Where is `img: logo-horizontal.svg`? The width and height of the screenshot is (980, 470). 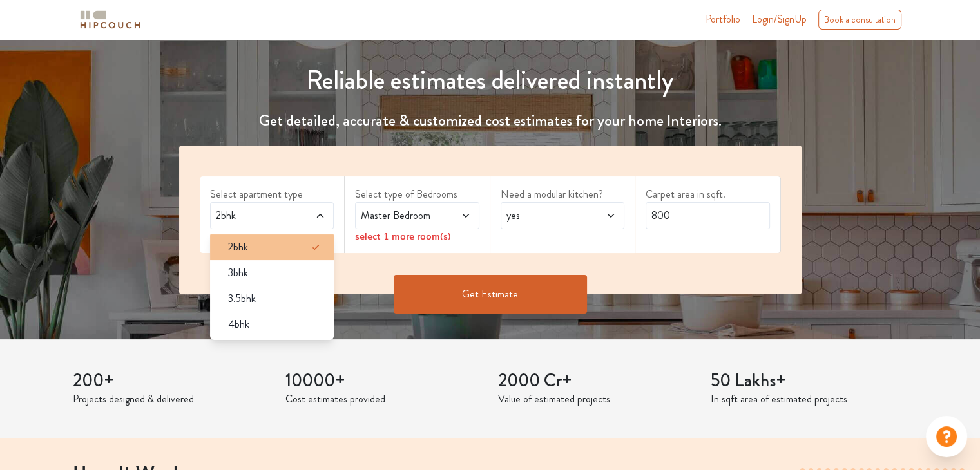 img: logo-horizontal.svg is located at coordinates (110, 19).